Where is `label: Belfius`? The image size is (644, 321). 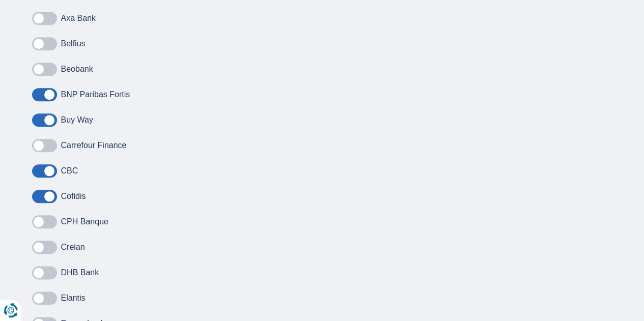 label: Belfius is located at coordinates (73, 44).